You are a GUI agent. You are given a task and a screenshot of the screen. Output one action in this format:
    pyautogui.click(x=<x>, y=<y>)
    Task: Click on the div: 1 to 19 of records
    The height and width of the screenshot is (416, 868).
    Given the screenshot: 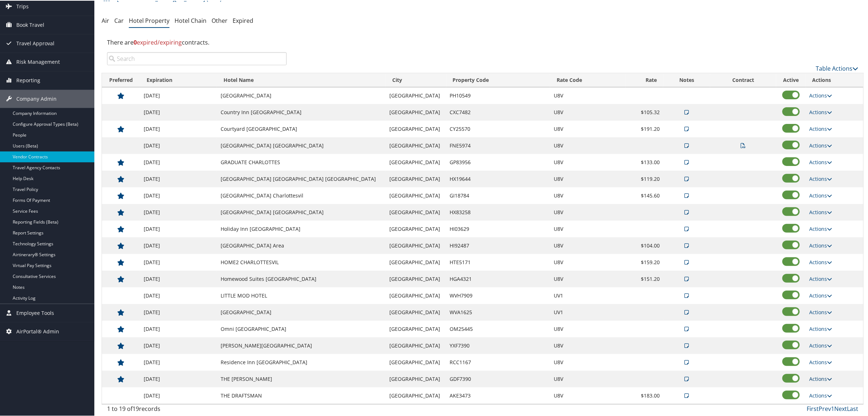 What is the action you would take?
    pyautogui.click(x=197, y=410)
    